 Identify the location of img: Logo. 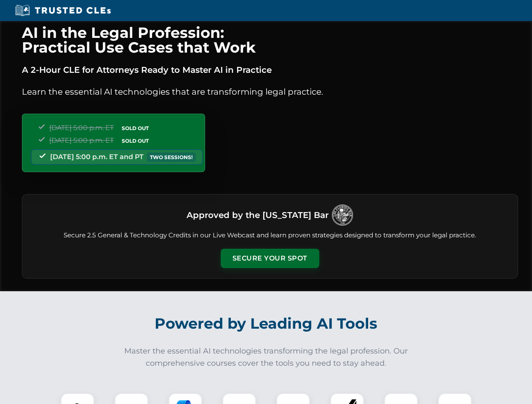
(342, 215).